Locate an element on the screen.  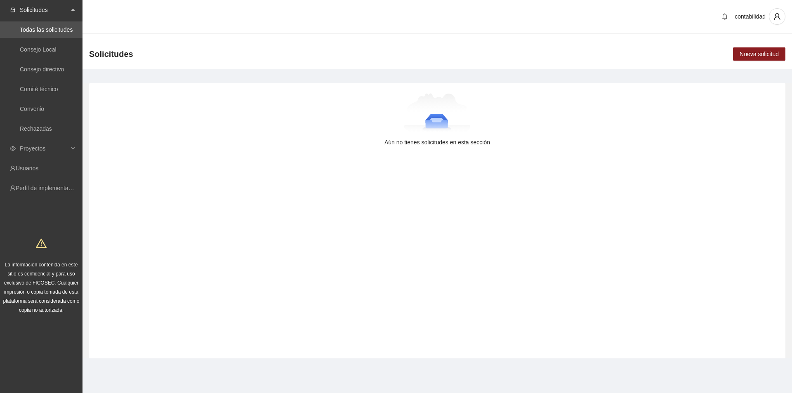
span: Nueva solicitud is located at coordinates (759, 54).